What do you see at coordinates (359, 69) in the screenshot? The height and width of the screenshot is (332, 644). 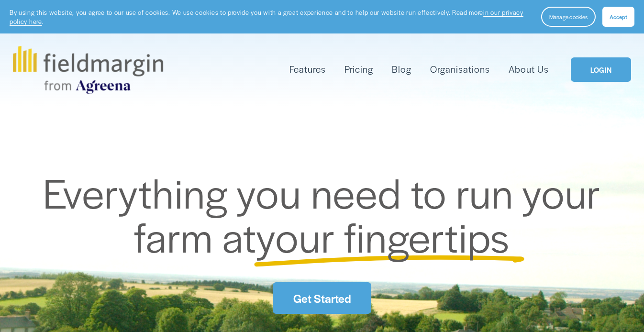 I see `a: Pricing` at bounding box center [359, 69].